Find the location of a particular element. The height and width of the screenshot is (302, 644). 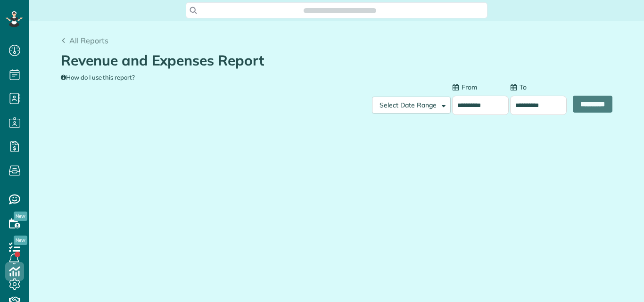

h1: Revenue and Expenses Report is located at coordinates (333, 60).